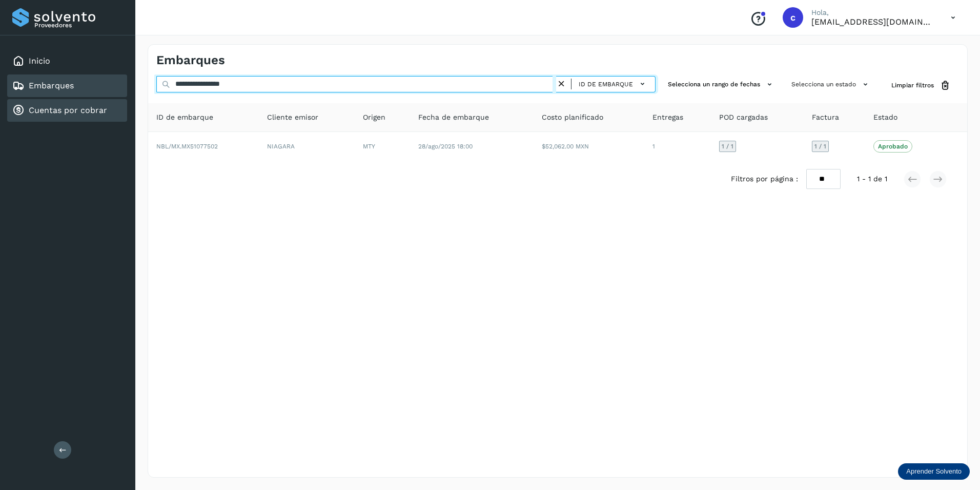 This screenshot has width=980, height=490. I want to click on span: POD cargadas, so click(743, 117).